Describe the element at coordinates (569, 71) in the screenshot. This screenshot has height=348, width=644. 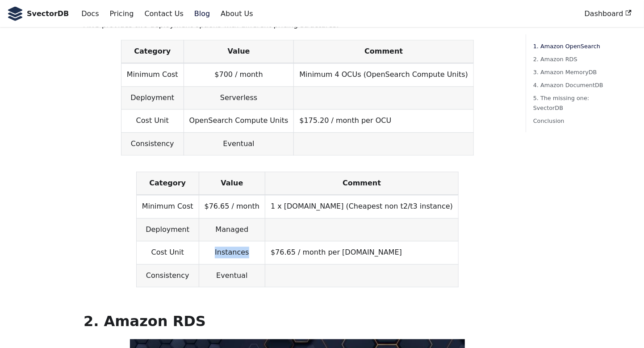
I see `a: 3. Amazon MemoryDB` at that location.